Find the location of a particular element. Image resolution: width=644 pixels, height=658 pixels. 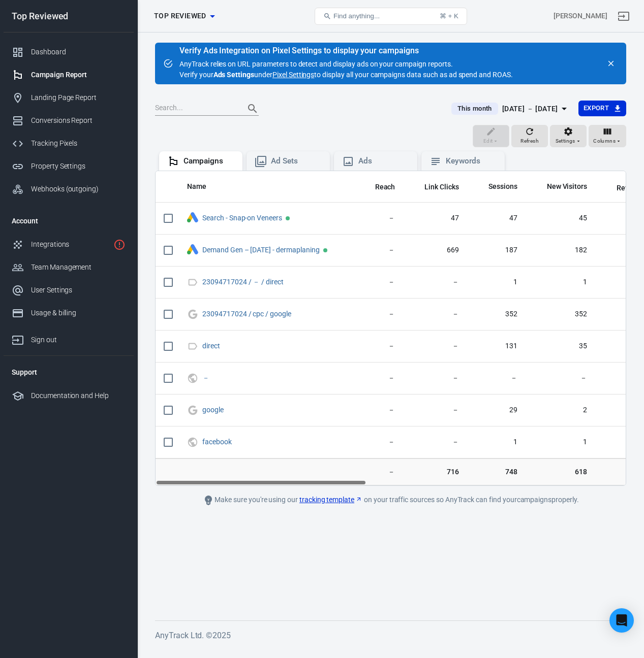

button: Find anything...⌘ + K is located at coordinates (391, 16).